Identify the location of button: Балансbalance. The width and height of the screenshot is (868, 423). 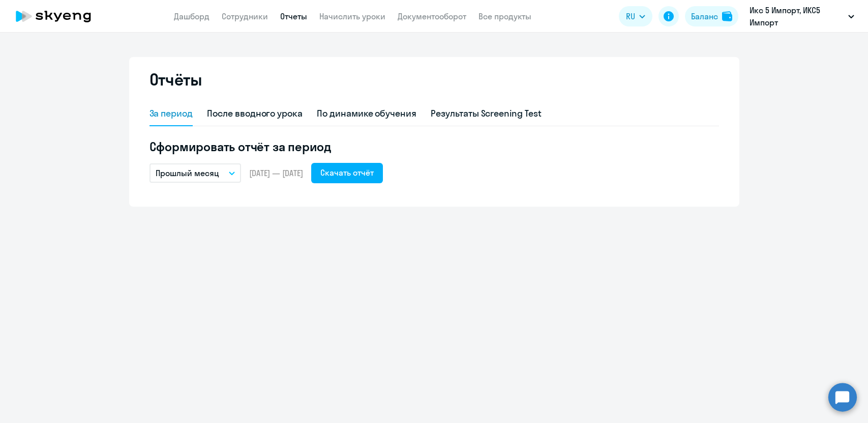
(712, 16).